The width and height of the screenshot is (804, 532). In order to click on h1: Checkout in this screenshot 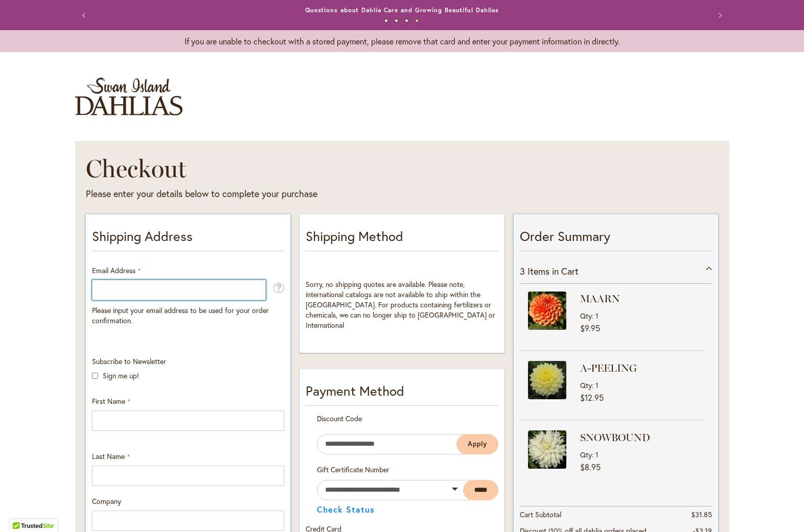, I will do `click(310, 168)`.